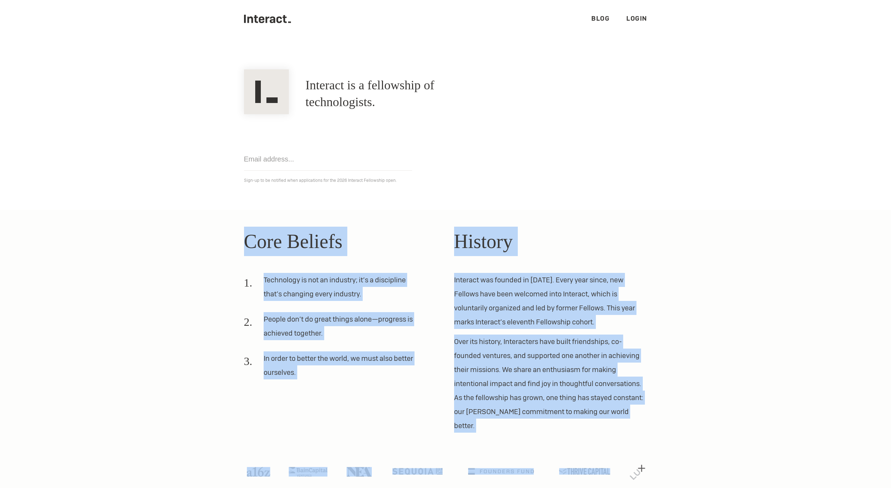 Image resolution: width=891 pixels, height=488 pixels. What do you see at coordinates (332, 329) in the screenshot?
I see `li: People don’t do great things alone—progress is achieved together.` at bounding box center [332, 329].